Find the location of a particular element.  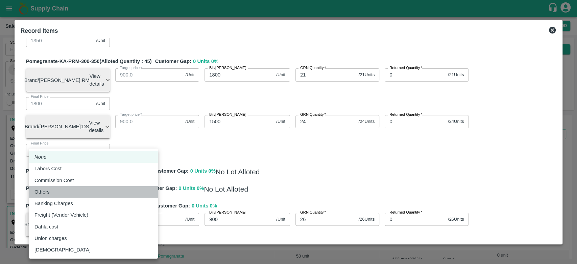

p: Commission Cost is located at coordinates (54, 180).